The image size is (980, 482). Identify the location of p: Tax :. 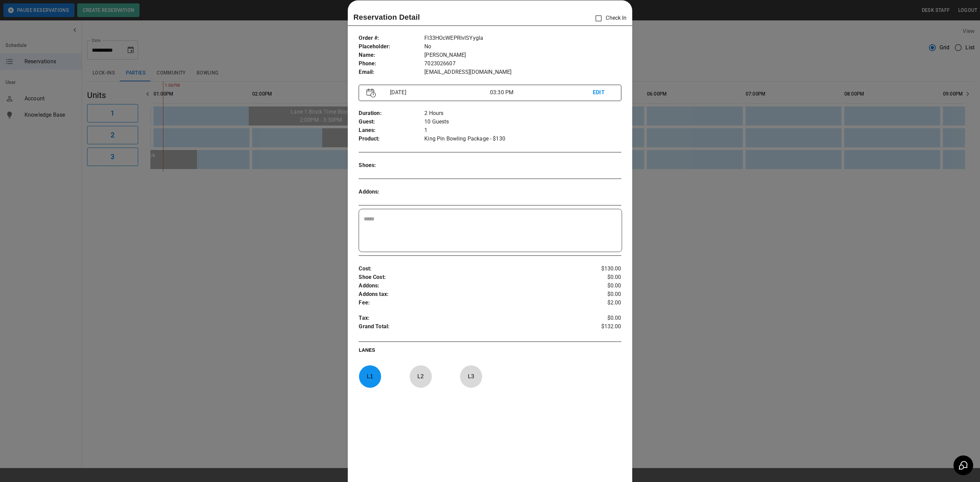
(468, 318).